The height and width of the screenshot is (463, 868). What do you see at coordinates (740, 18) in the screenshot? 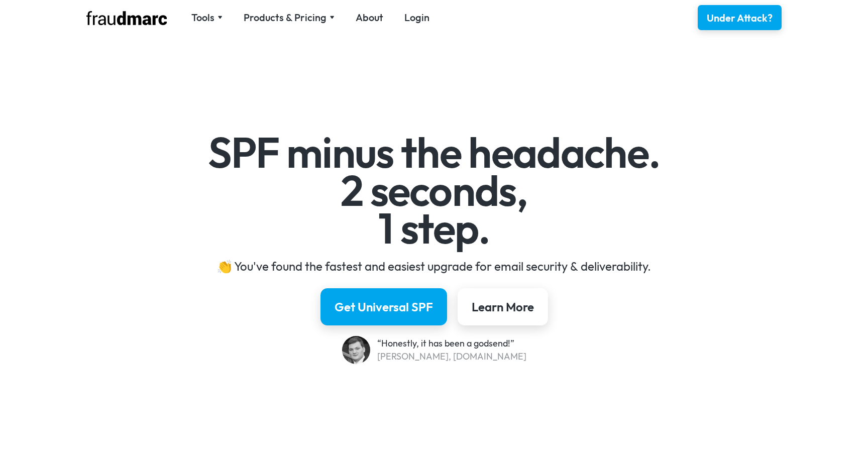
I see `div: Under Attack?` at bounding box center [740, 18].